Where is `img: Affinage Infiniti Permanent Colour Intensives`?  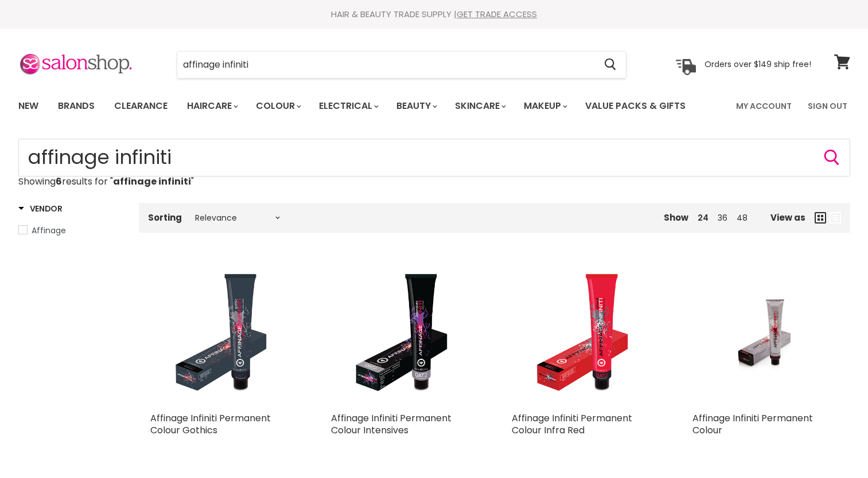 img: Affinage Infiniti Permanent Colour Intensives is located at coordinates (404, 333).